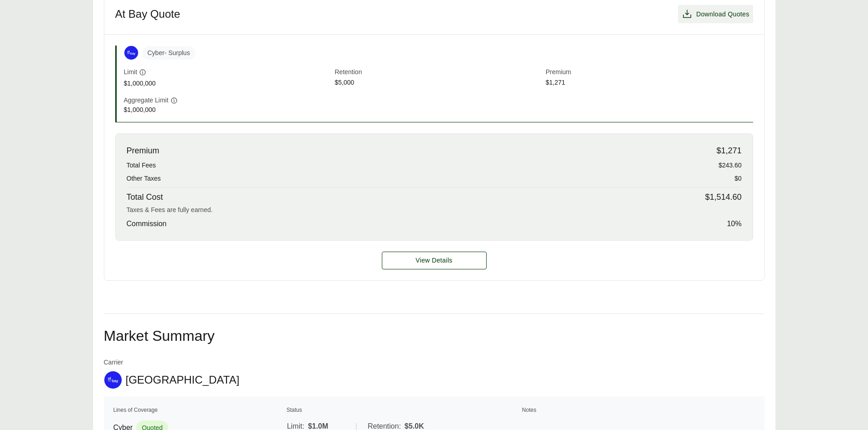  What do you see at coordinates (715, 14) in the screenshot?
I see `a: Download Quotes` at bounding box center [715, 14].